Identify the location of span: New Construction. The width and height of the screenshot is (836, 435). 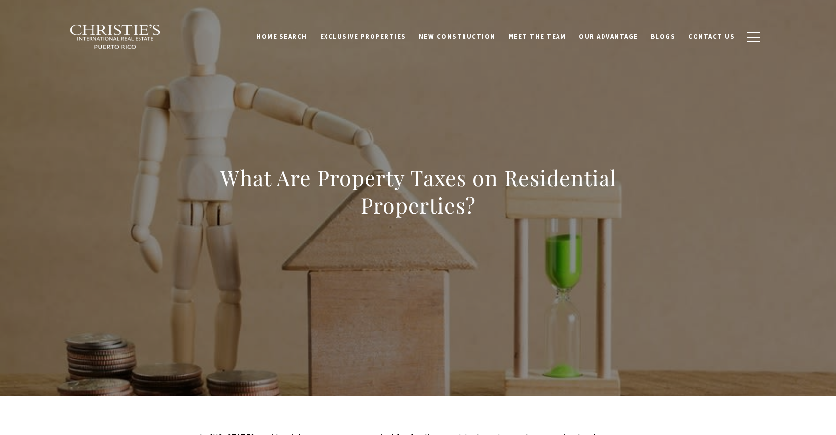
(457, 36).